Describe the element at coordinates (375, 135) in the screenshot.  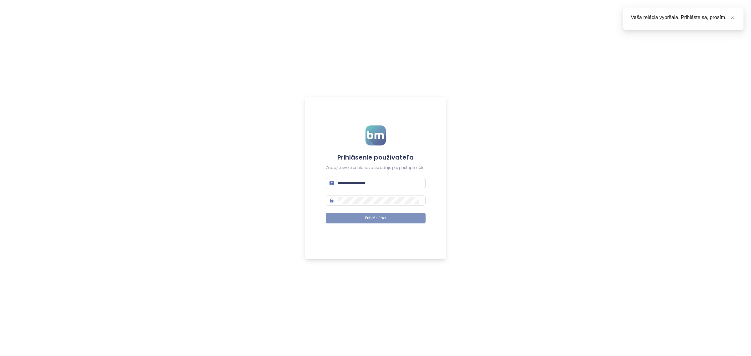
I see `img: logo` at that location.